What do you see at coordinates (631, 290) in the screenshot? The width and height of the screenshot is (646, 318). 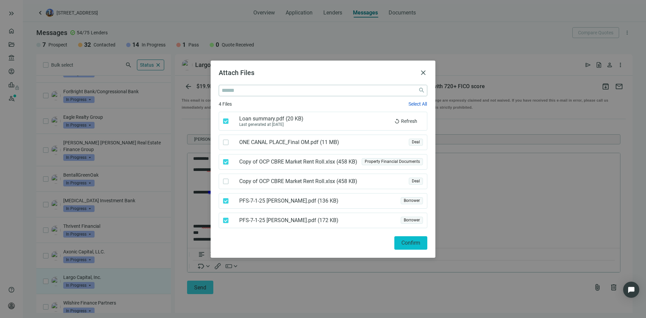 I see `div: Open Intercom Messenger` at bounding box center [631, 290].